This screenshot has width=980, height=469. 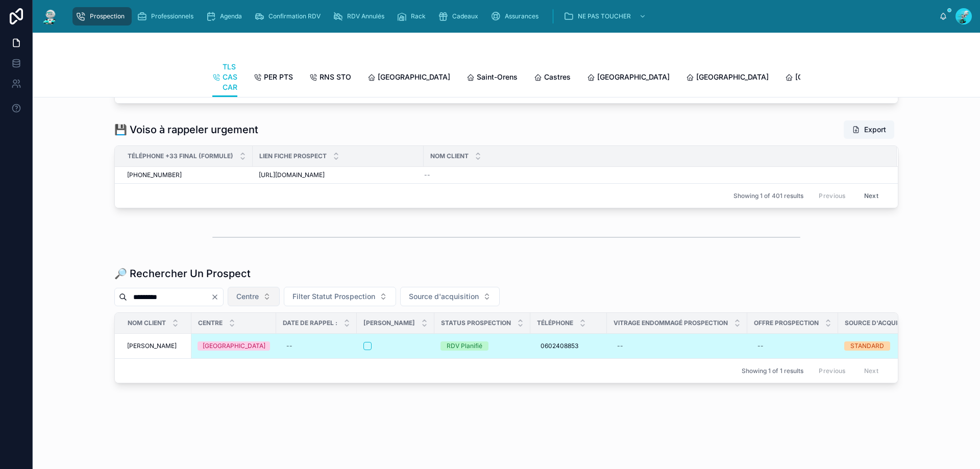 What do you see at coordinates (671, 323) in the screenshot?
I see `span: Vitrage endommagé Prospection` at bounding box center [671, 323].